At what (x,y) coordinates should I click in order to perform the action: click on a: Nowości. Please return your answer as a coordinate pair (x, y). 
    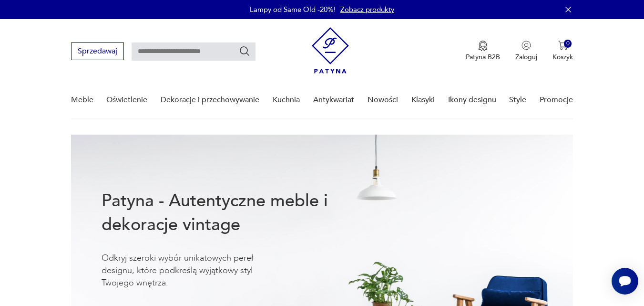
    Looking at the image, I should click on (382, 100).